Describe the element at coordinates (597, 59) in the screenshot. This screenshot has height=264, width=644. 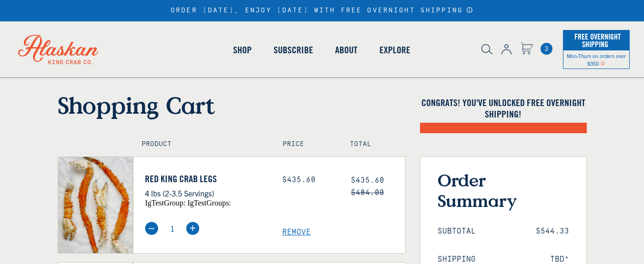
I see `span: Mon-Thurs on orders over $350` at that location.